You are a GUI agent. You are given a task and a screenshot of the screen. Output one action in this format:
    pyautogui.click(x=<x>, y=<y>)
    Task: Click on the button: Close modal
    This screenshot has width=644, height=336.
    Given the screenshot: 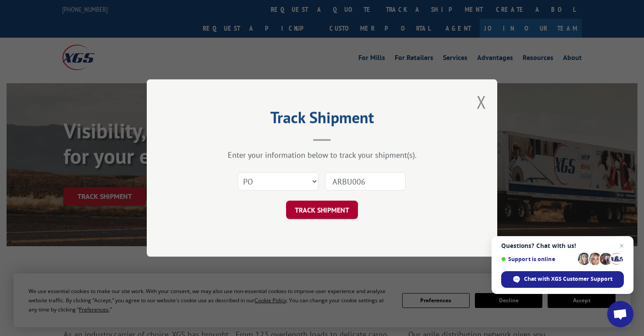 What is the action you would take?
    pyautogui.click(x=482, y=102)
    